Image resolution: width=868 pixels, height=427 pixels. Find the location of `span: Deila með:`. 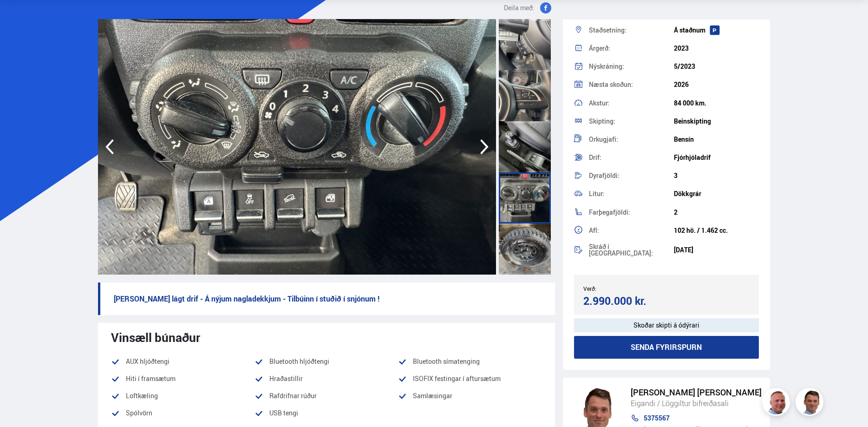

span: Deila með: is located at coordinates (520, 8).